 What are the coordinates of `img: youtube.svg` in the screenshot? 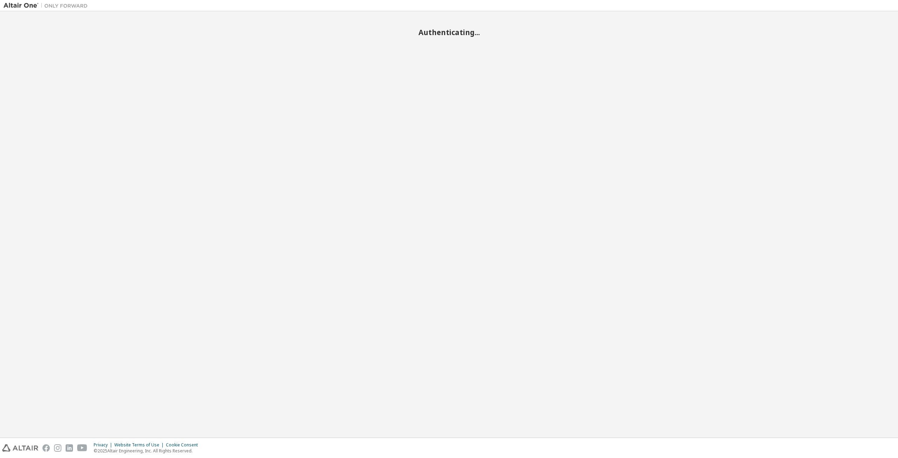 It's located at (82, 447).